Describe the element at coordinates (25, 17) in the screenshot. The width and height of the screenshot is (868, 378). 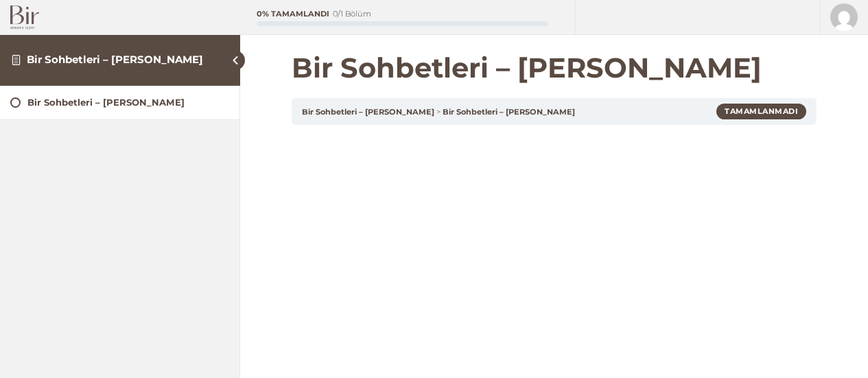
I see `img: Bir Logo` at that location.